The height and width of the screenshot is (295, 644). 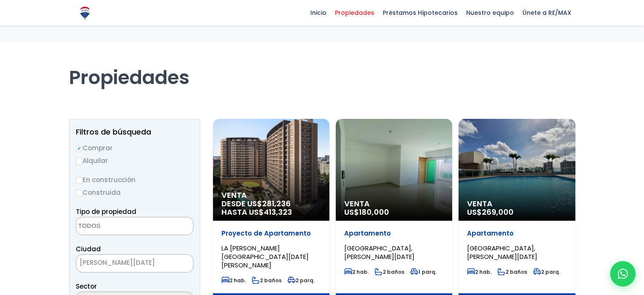 What do you see at coordinates (277, 203) in the screenshot?
I see `span: 281,236` at bounding box center [277, 203].